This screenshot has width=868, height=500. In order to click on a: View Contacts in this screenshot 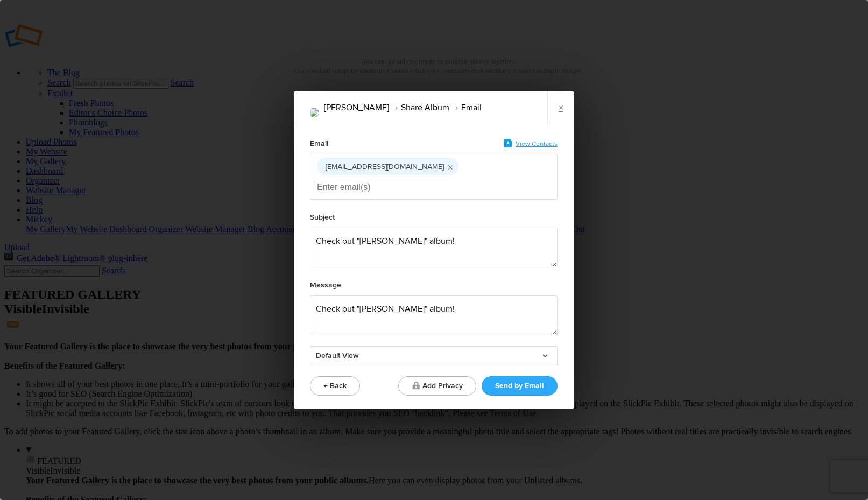, I will do `click(530, 144)`.